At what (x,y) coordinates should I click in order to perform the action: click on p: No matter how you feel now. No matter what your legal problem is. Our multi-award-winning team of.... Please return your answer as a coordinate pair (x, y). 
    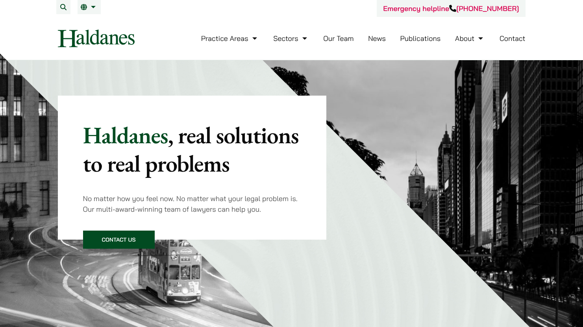
    Looking at the image, I should click on (192, 204).